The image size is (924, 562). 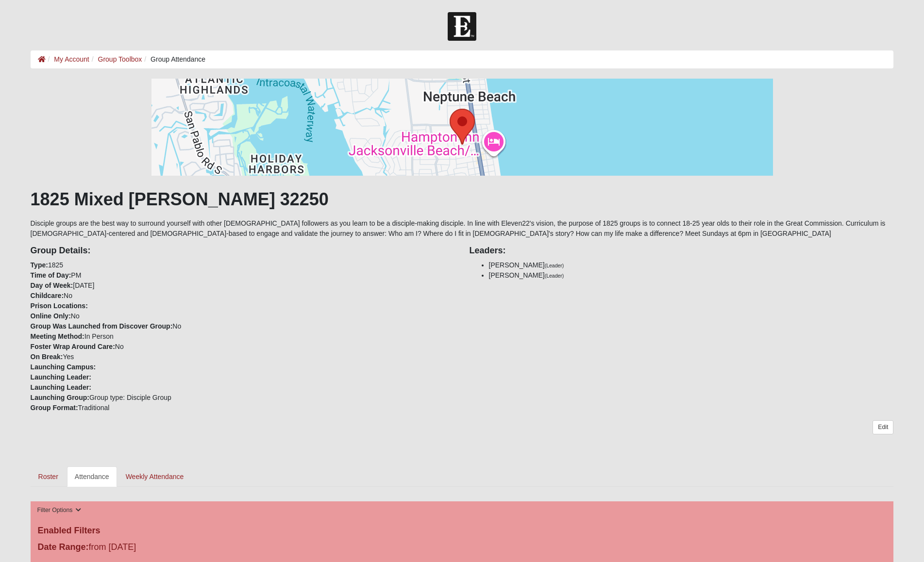 I want to click on a: Group Toolbox, so click(x=120, y=59).